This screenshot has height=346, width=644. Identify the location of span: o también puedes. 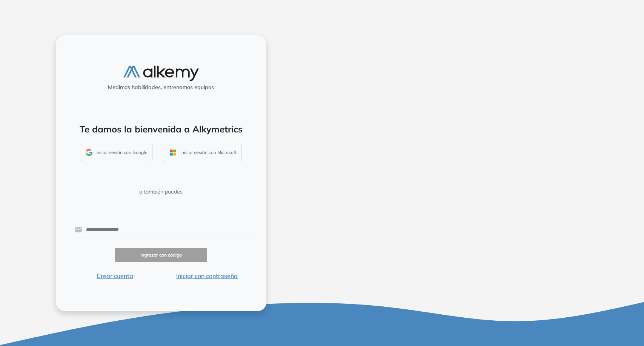
(161, 191).